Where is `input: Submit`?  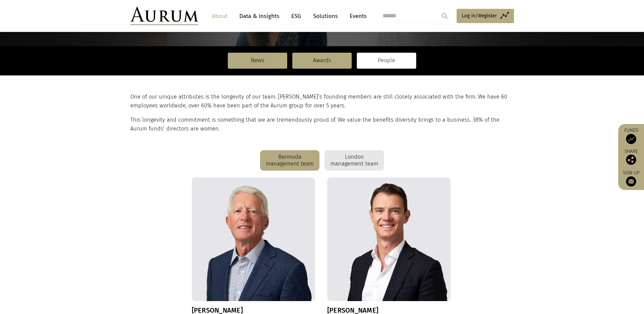
input: Submit is located at coordinates (445, 16).